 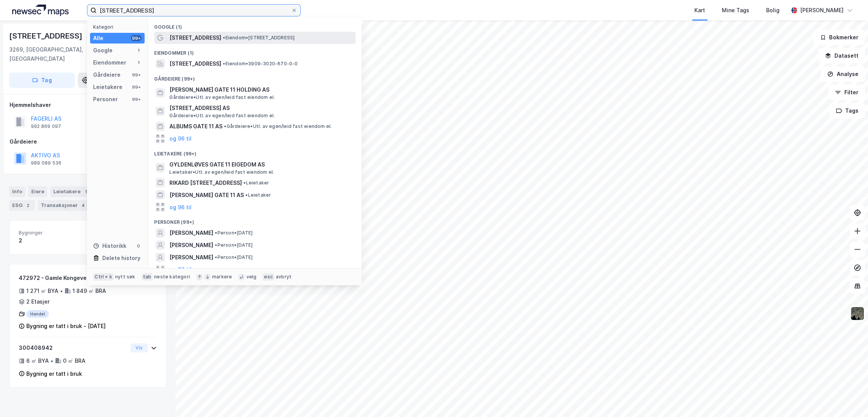 What do you see at coordinates (73, 278) in the screenshot?
I see `div: 472972 - Gamle Kongevei 47` at bounding box center [73, 278].